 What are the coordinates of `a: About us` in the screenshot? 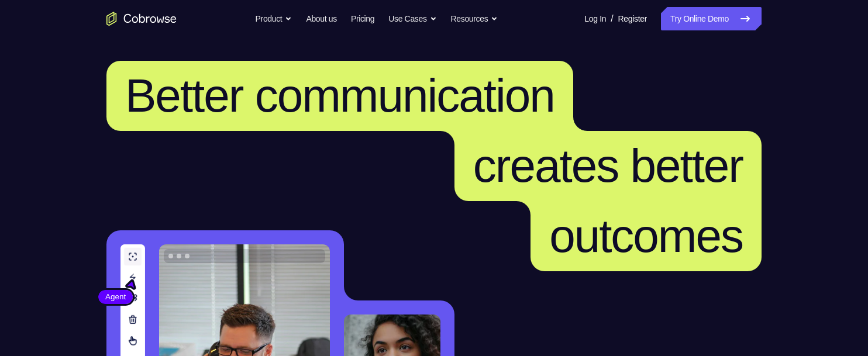 It's located at (321, 19).